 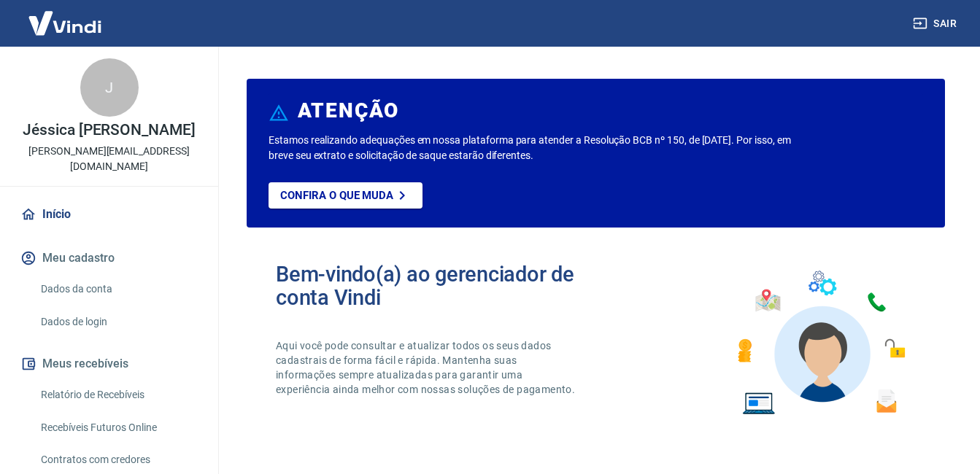 What do you see at coordinates (336, 195) in the screenshot?
I see `p: Confira o que muda` at bounding box center [336, 195].